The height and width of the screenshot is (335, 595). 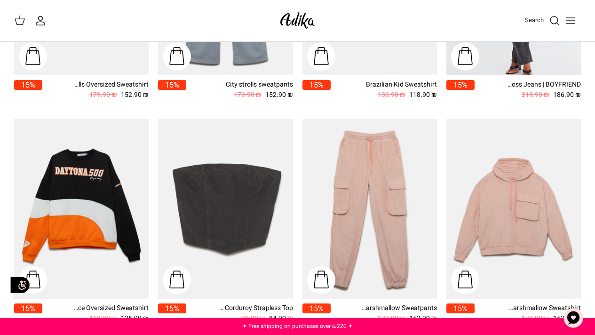 What do you see at coordinates (81, 209) in the screenshot?
I see `a: Winning Race Oversized Sweatshirt` at bounding box center [81, 209].